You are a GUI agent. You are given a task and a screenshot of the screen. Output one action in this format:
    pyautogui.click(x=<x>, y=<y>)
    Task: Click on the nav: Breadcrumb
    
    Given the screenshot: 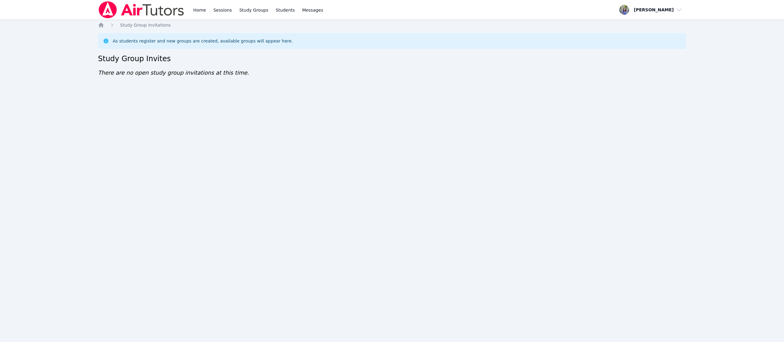 What is the action you would take?
    pyautogui.click(x=392, y=25)
    